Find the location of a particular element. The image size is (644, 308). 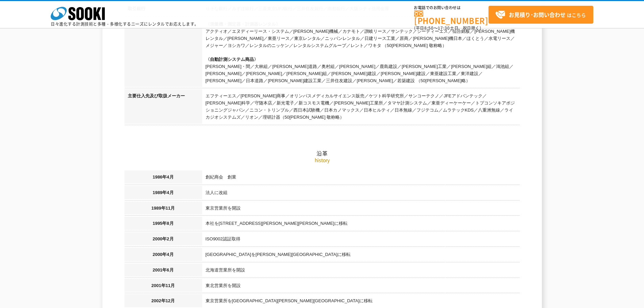

th: 1989年11月 is located at coordinates (163, 209).